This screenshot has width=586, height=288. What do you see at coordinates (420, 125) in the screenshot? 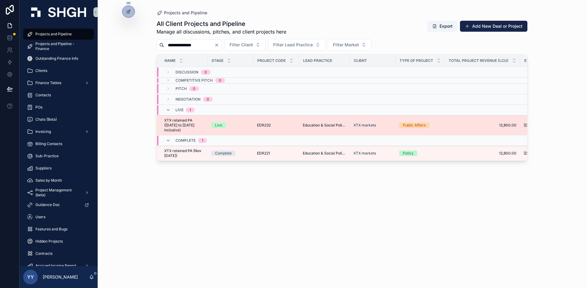
I see `a: Public Affairs` at bounding box center [420, 125].